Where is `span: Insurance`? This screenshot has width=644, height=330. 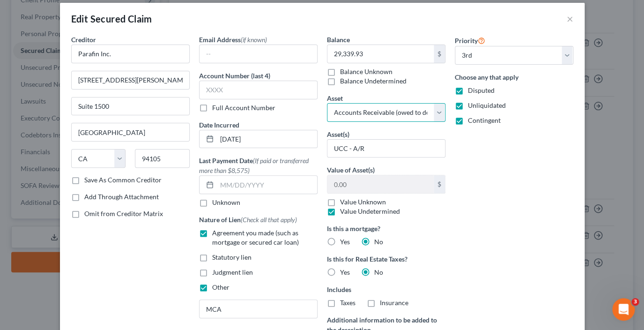
span: Insurance is located at coordinates (394, 302).